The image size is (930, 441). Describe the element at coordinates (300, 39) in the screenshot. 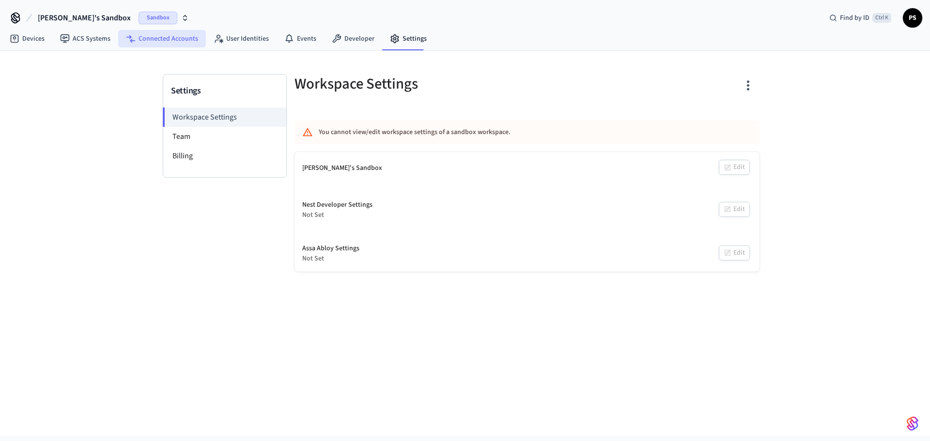

I see `a: Events` at that location.